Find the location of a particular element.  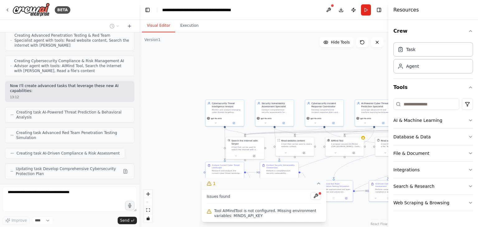

div: Analyze Current Cyber Threat LandscapeResearch and analyze the current cyber threat landscape spe... is located at coordinates (225, 173).